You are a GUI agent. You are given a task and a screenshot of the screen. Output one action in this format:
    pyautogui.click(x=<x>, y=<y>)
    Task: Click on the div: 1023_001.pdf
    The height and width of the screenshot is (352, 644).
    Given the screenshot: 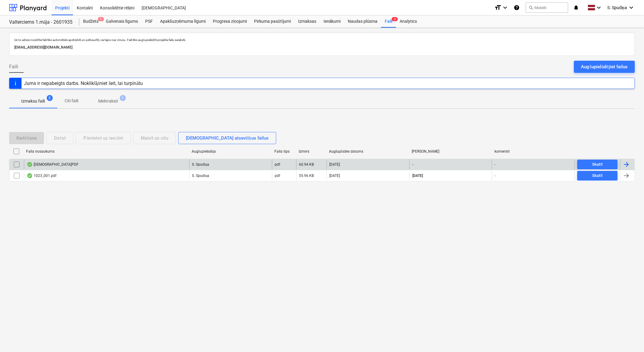 What is the action you would take?
    pyautogui.click(x=42, y=176)
    